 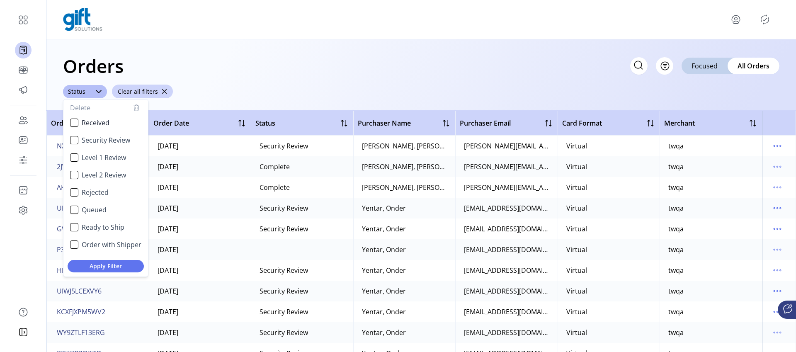 I want to click on span: NXQ3C2P4S65Z, so click(x=81, y=146).